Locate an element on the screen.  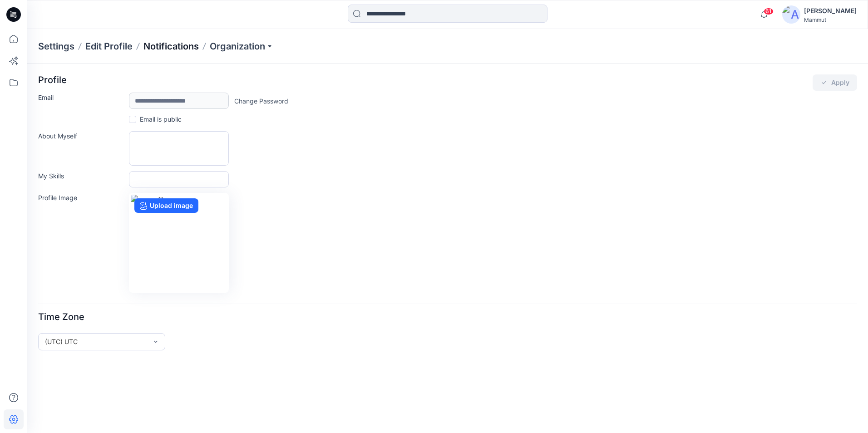
img: no-profile.png is located at coordinates (179, 243).